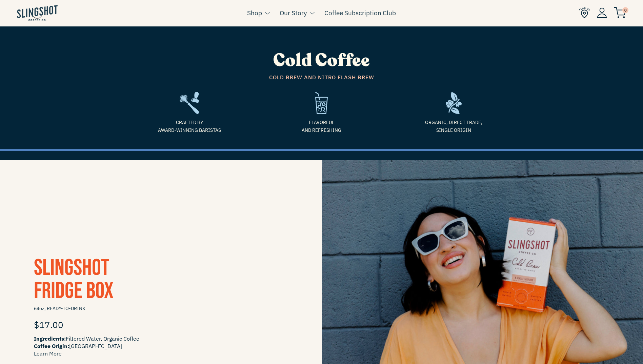 This screenshot has height=364, width=643. Describe the element at coordinates (52, 346) in the screenshot. I see `span: Coffee Origin:` at that location.